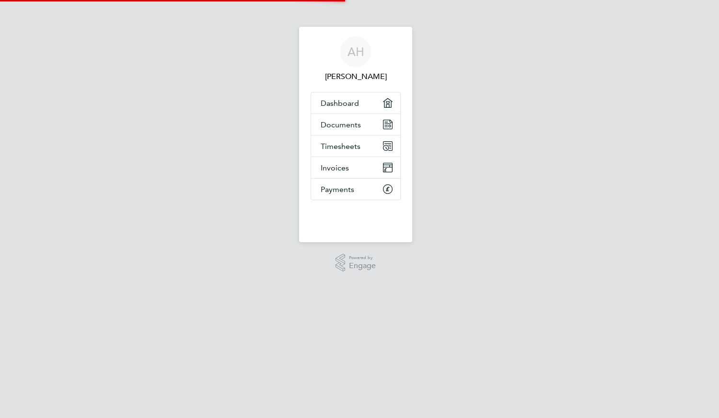  I want to click on a: Payments, so click(356, 189).